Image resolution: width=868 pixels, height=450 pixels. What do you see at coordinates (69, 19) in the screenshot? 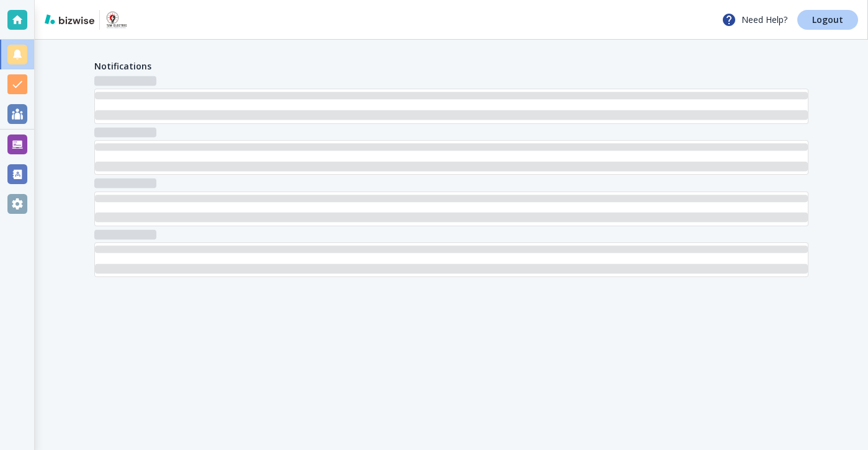
I see `img: bizwise` at bounding box center [69, 19].